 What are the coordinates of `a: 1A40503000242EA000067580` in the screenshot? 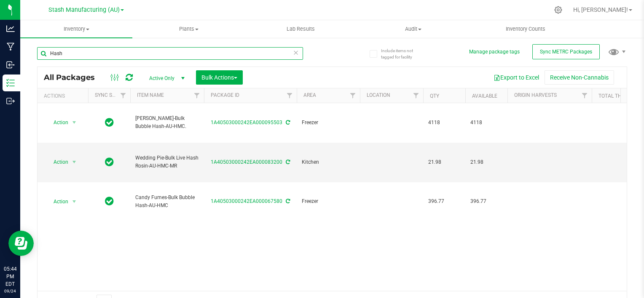 It's located at (246, 201).